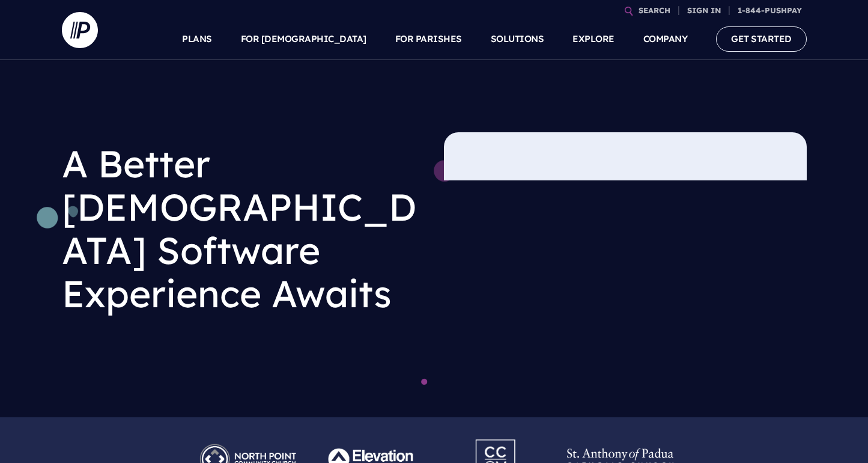  What do you see at coordinates (197, 39) in the screenshot?
I see `a: PLANS` at bounding box center [197, 39].